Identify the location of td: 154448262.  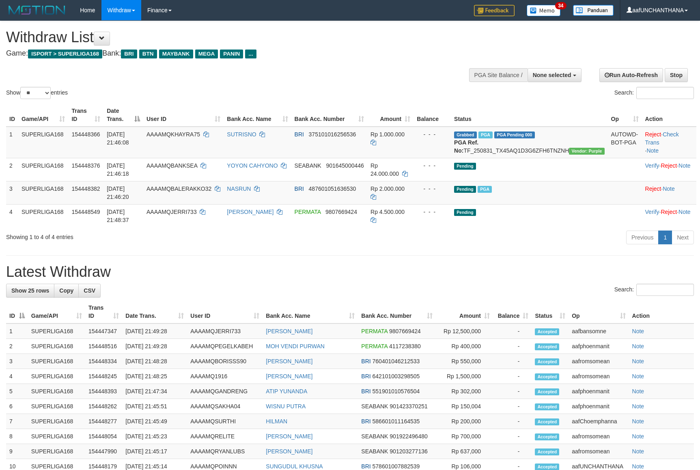
(103, 406).